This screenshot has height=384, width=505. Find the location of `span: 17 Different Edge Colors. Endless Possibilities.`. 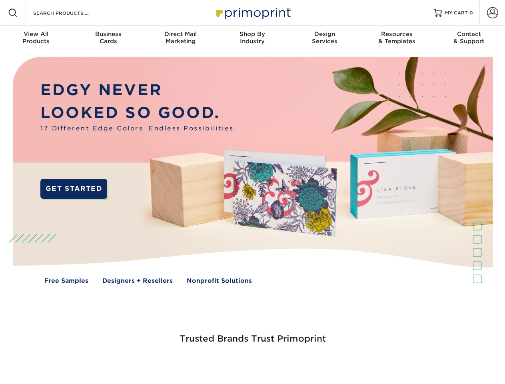

span: 17 Different Edge Colors. Endless Possibilities. is located at coordinates (138, 128).